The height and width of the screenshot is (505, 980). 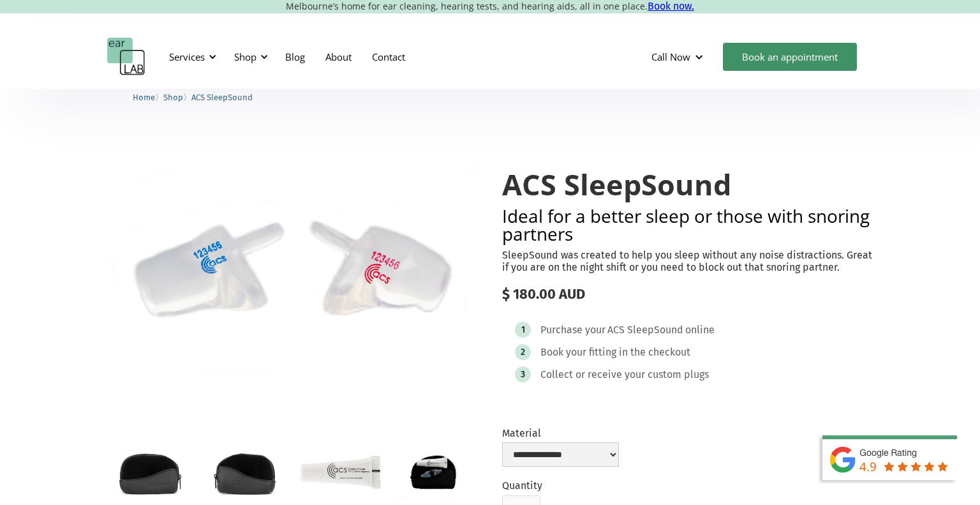 I want to click on div: $ 180.00 AUD, so click(x=687, y=294).